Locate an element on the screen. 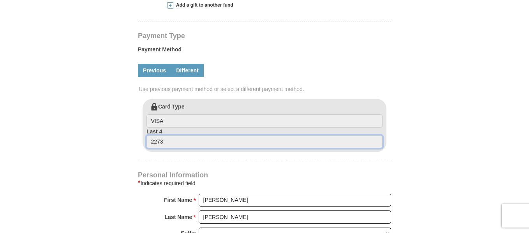 The height and width of the screenshot is (233, 529). h4: Payment Type is located at coordinates (264, 36).